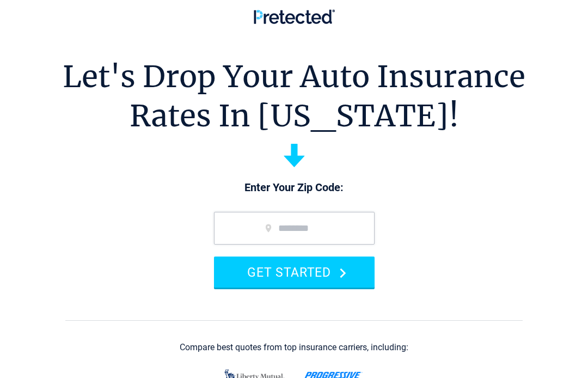  What do you see at coordinates (294, 348) in the screenshot?
I see `div: Compare best quotes from top insurance carriers, including:` at bounding box center [294, 348].